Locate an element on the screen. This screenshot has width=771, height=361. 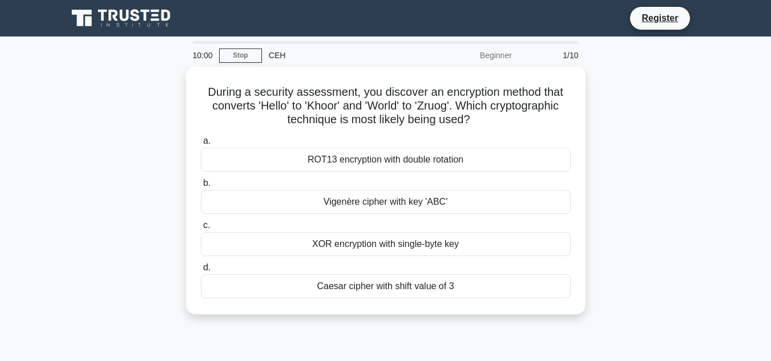
div: Beginner is located at coordinates (468, 55).